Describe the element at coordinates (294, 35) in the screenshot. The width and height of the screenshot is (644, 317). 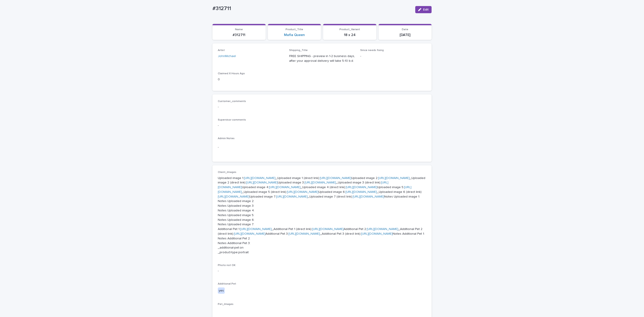
I see `a: Mafia Queen` at that location.